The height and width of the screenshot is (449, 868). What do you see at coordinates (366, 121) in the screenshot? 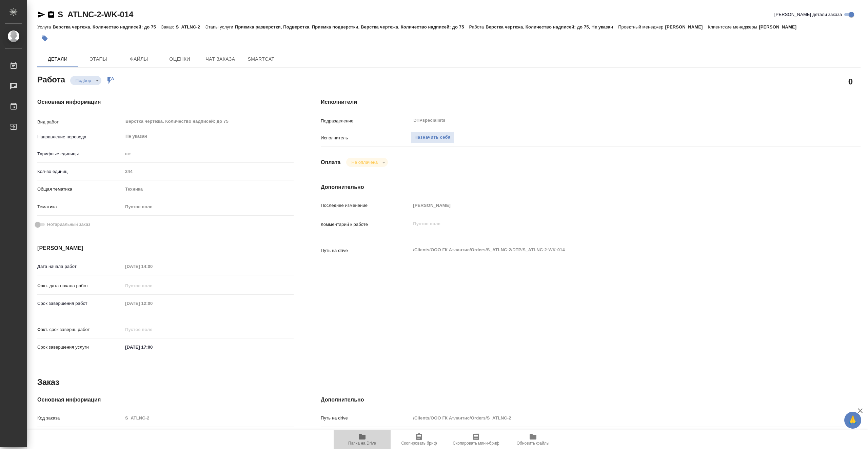
I see `p: Подразделение` at bounding box center [366, 121].